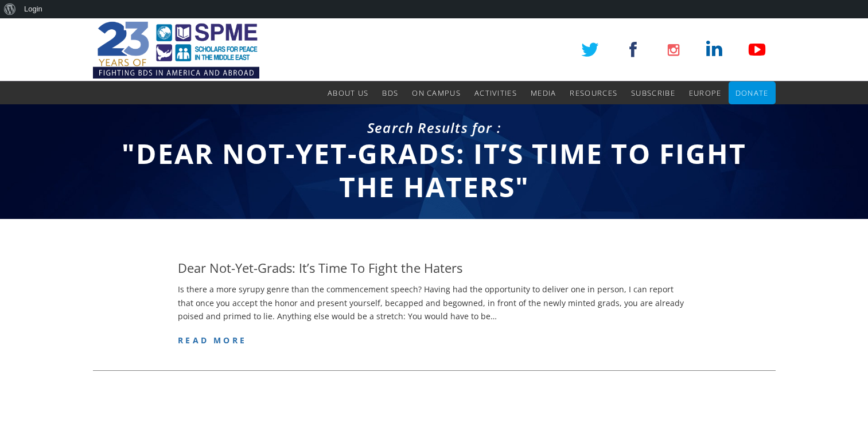 This screenshot has width=868, height=423. I want to click on span: read more, so click(212, 340).